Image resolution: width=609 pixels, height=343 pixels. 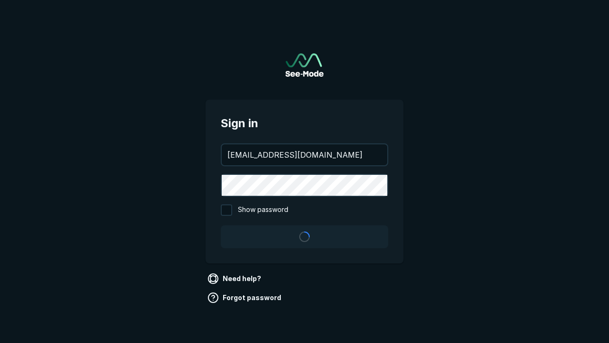 What do you see at coordinates (245, 297) in the screenshot?
I see `a: Forgot password` at bounding box center [245, 297].